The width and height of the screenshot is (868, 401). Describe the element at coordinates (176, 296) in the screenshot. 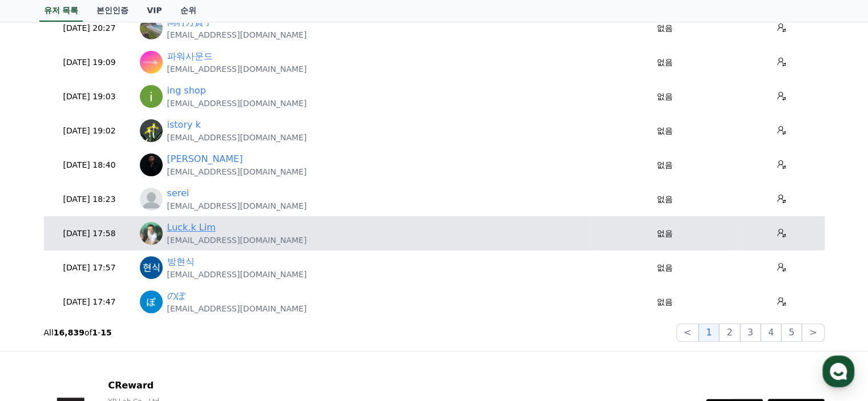

I see `a: のぽ` at that location.